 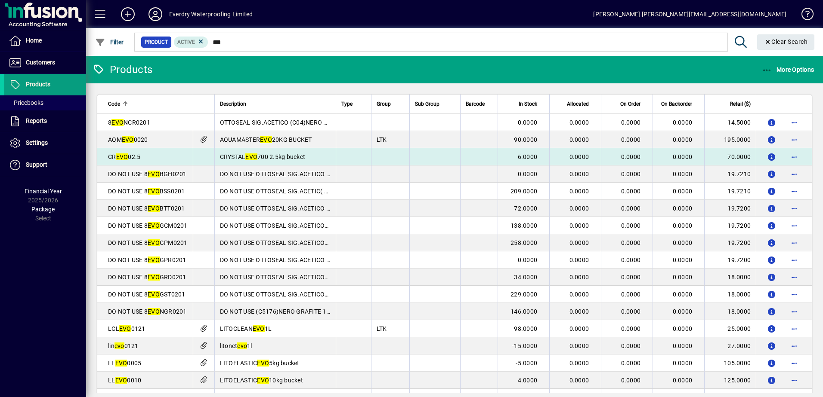 What do you see at coordinates (525, 277) in the screenshot?
I see `span: 34.0000` at bounding box center [525, 277].